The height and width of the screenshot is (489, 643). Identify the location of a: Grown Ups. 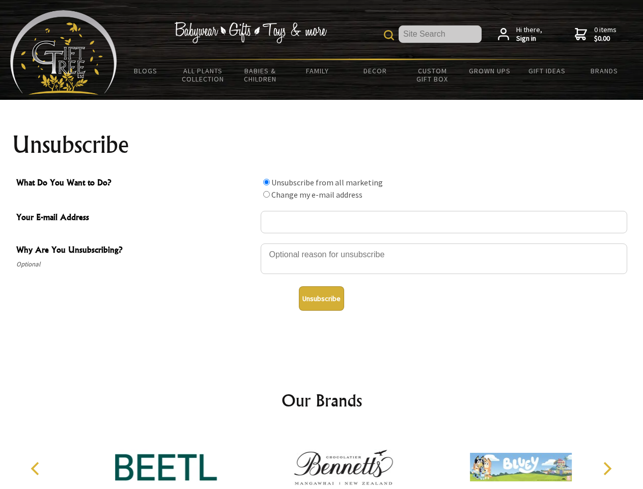
(489, 71).